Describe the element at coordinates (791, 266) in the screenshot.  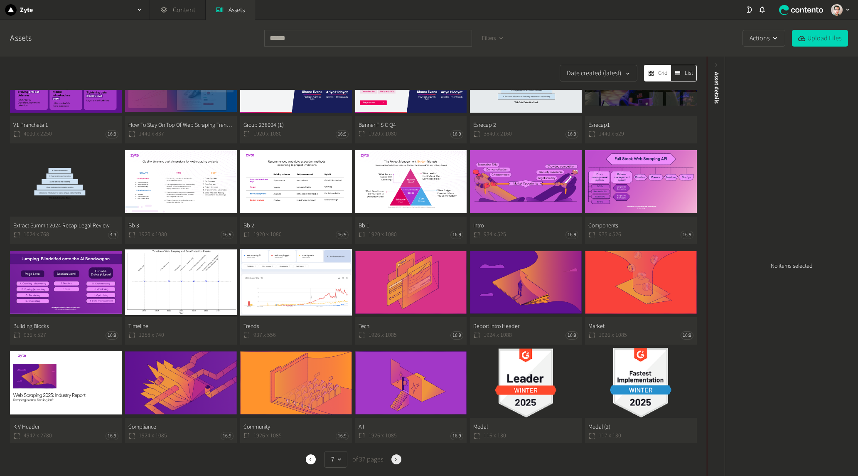
I see `div: No items selected` at that location.